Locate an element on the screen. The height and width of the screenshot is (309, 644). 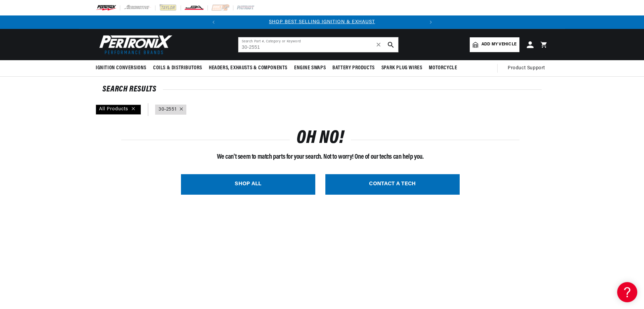
summary: Coils & Distributors is located at coordinates (178, 68).